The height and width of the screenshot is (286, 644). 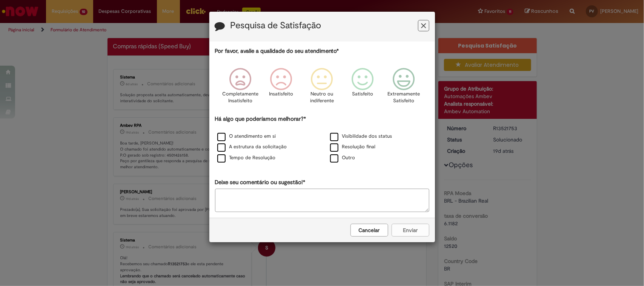 I want to click on p: Insatisfeito, so click(x=281, y=94).